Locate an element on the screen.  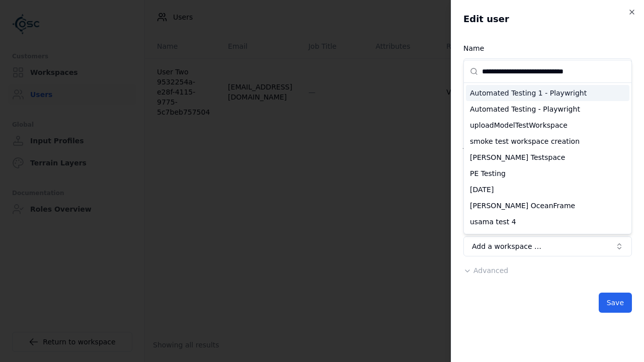
div: Suggestions is located at coordinates (547, 158).